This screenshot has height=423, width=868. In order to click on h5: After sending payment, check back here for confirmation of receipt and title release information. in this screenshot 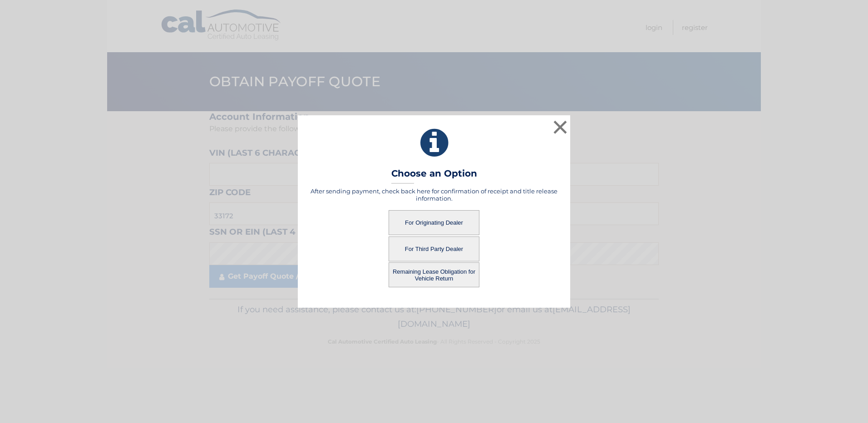, I will do `click(434, 195)`.